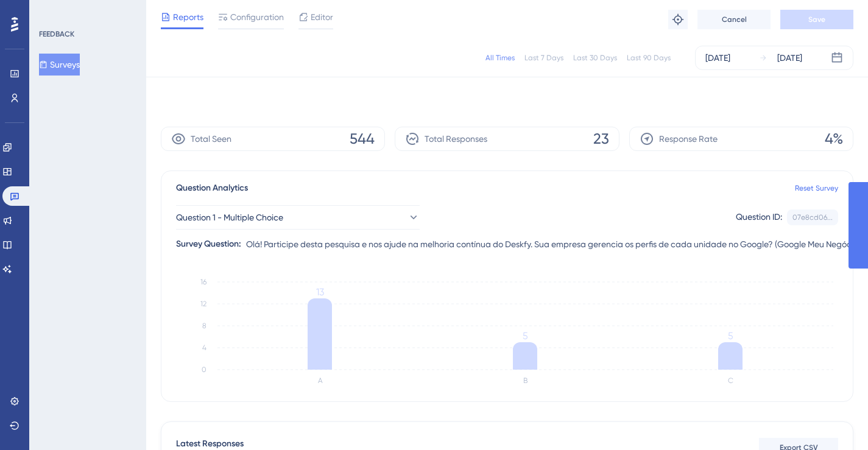 This screenshot has height=450, width=868. Describe the element at coordinates (319, 292) in the screenshot. I see `tspan: 13` at that location.